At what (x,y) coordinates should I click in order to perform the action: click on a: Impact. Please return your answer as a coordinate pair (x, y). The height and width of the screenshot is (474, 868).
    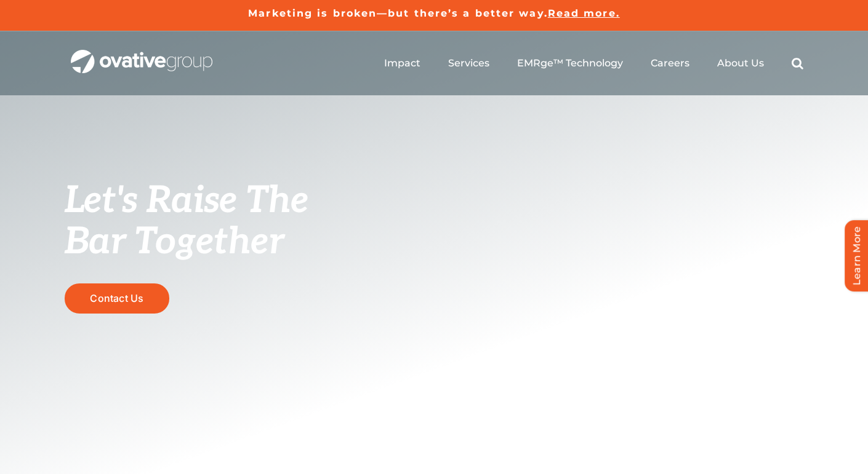
    Looking at the image, I should click on (402, 64).